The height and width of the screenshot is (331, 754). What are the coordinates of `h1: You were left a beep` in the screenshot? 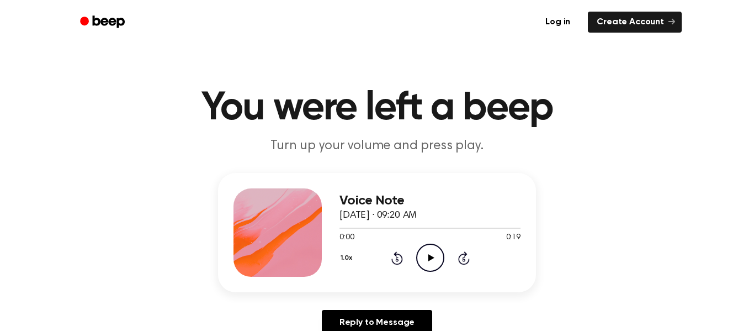 It's located at (377, 108).